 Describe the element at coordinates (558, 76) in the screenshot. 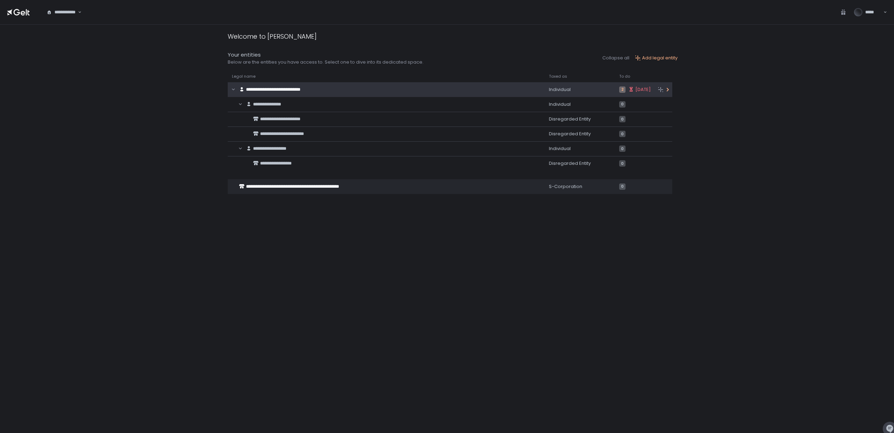

I see `span: Taxed as` at that location.